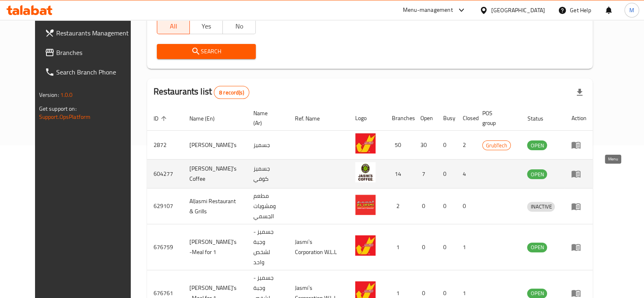 The height and width of the screenshot is (298, 644). What do you see at coordinates (266, 118) in the screenshot?
I see `span: Name (Ar)` at bounding box center [266, 118].